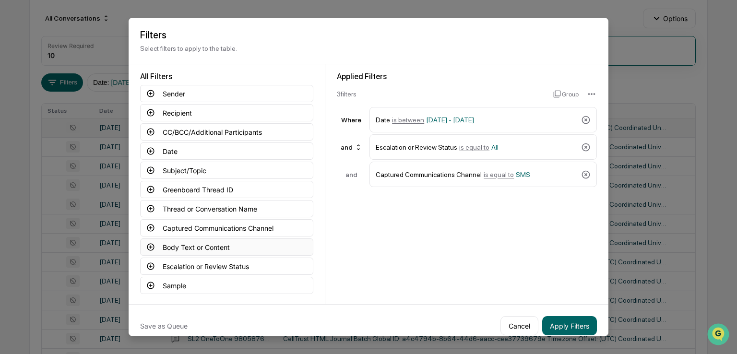 This screenshot has height=354, width=737. I want to click on div: Applied Filters, so click(467, 76).